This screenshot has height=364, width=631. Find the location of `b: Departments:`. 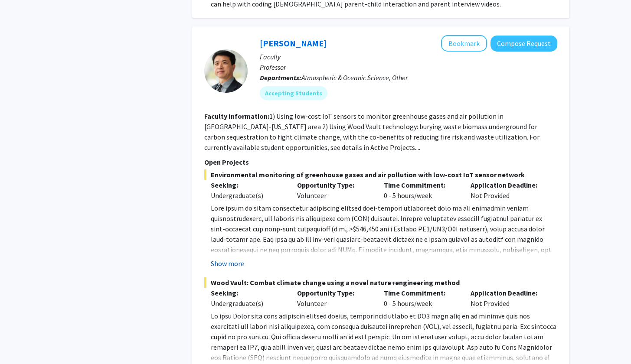

b: Departments: is located at coordinates (281, 77).